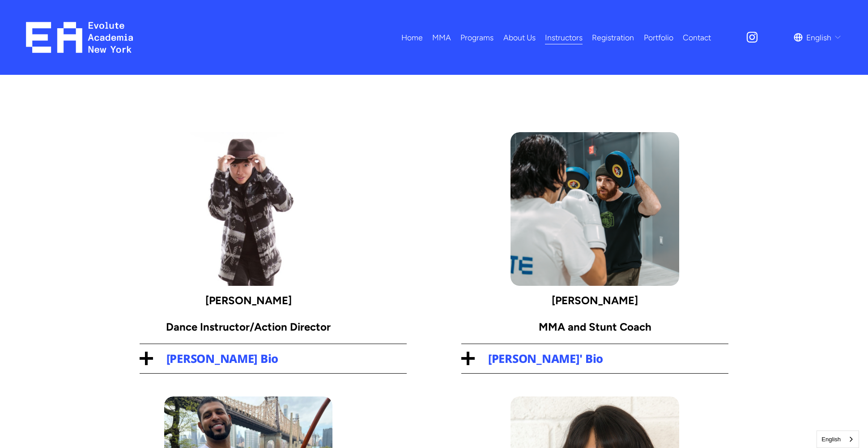 The width and height of the screenshot is (868, 448). I want to click on strong: MMA and Stunt Coach, so click(595, 326).